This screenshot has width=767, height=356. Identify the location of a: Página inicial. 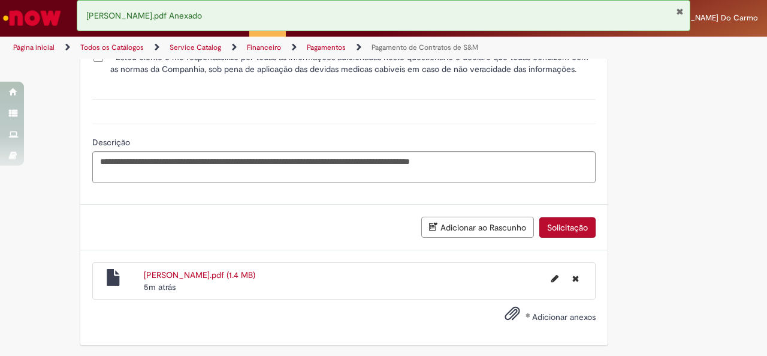
(34, 47).